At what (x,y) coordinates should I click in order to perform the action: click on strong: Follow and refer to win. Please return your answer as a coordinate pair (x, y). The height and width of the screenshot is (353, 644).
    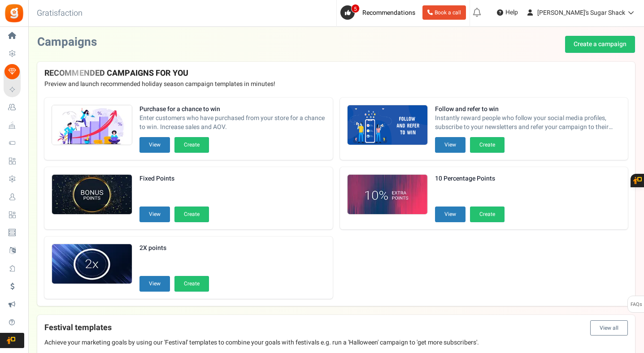
    Looking at the image, I should click on (528, 109).